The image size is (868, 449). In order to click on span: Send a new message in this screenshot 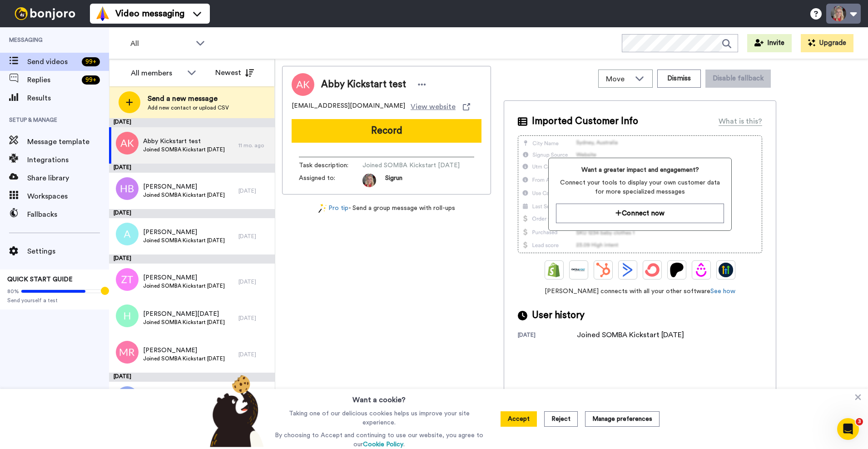, I will do `click(188, 98)`.